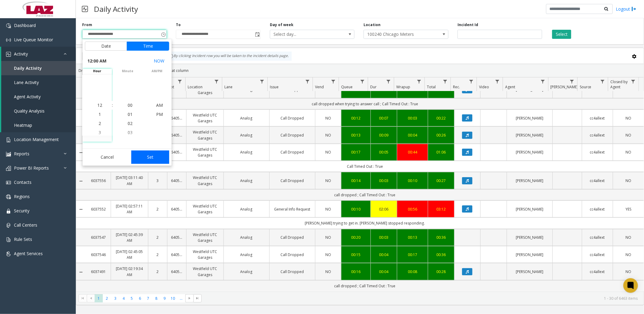 This screenshot has width=644, height=314. Describe the element at coordinates (510, 87) in the screenshot. I see `span: Agent` at that location.